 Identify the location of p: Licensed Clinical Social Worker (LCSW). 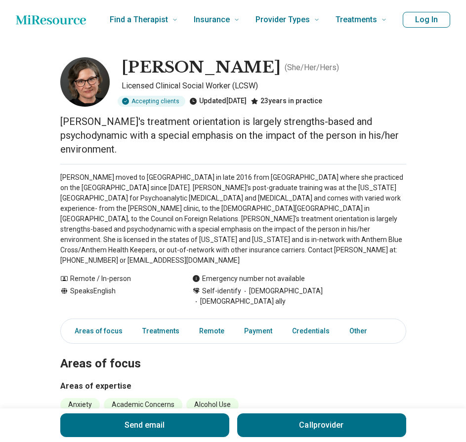
(264, 86).